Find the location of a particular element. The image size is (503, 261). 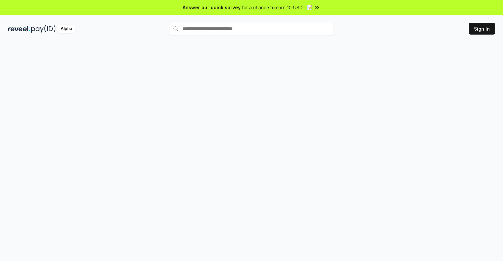

button: Sign In is located at coordinates (482, 29).